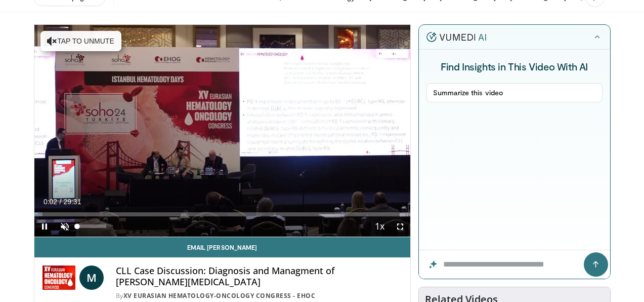 This screenshot has width=644, height=302. Describe the element at coordinates (514, 93) in the screenshot. I see `button: Summarize this video` at that location.